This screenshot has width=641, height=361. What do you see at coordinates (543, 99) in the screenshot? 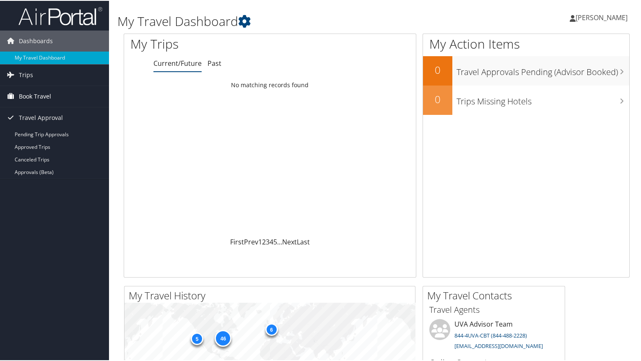
I see `h3: Trips Missing Hotels` at bounding box center [543, 99].